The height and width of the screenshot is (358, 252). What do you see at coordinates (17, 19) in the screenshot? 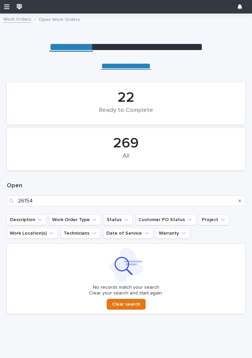
I see `a: Work Orders` at bounding box center [17, 19].